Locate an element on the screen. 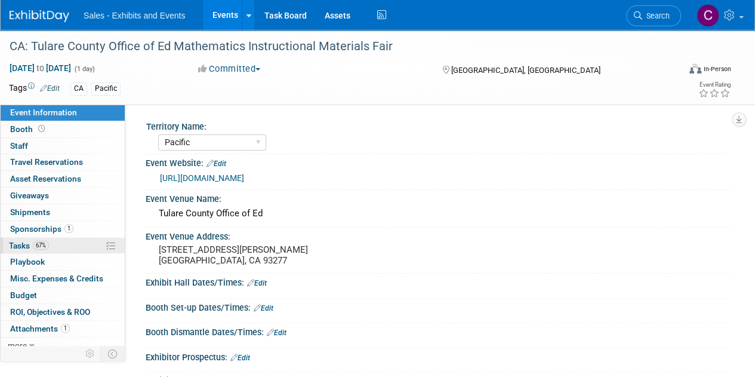  span: Playbook is located at coordinates (27, 261).